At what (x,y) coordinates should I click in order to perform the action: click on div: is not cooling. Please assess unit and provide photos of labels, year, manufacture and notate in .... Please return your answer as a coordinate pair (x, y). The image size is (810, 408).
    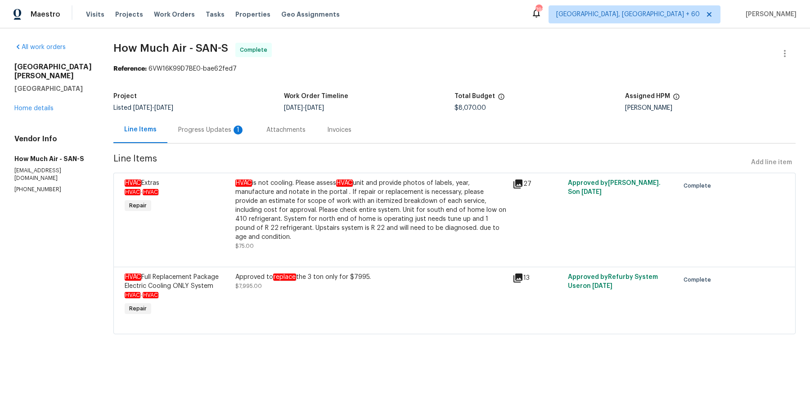
    Looking at the image, I should click on (371, 210).